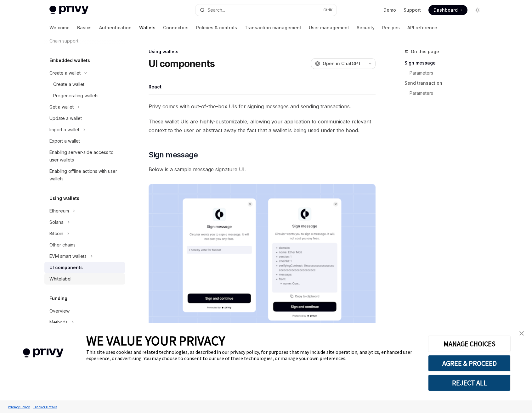 Image resolution: width=532 pixels, height=413 pixels. What do you see at coordinates (45, 406) in the screenshot?
I see `a: Tracker Details` at bounding box center [45, 406].